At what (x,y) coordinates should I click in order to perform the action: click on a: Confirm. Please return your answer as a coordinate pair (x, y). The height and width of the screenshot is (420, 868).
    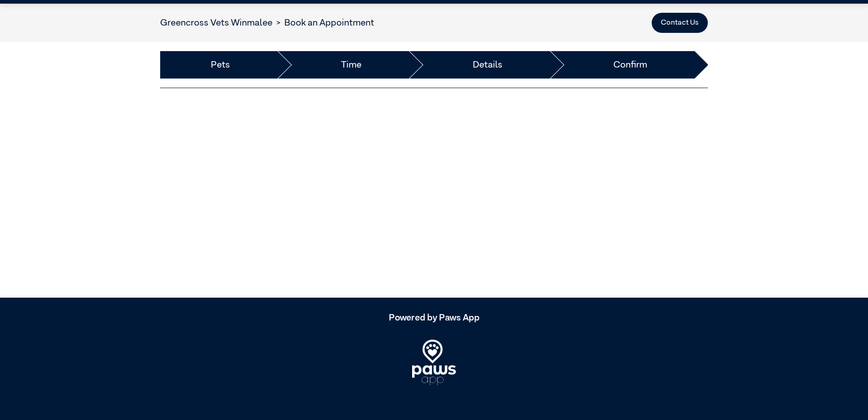
    Looking at the image, I should click on (630, 65).